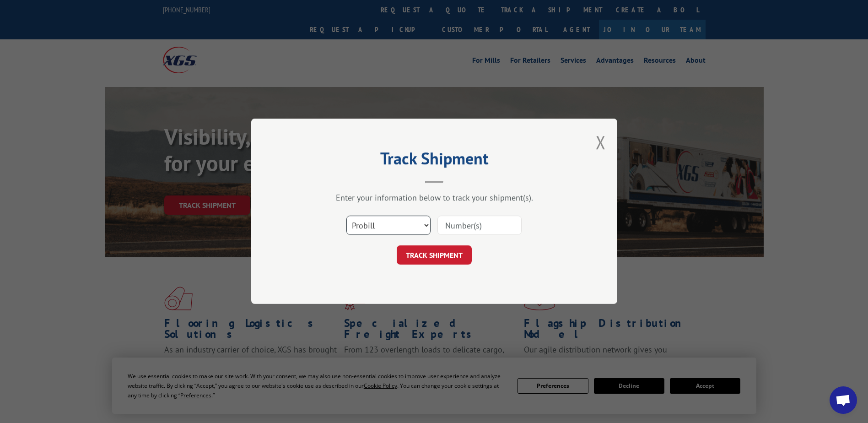  I want to click on button: TRACK SHIPMENT, so click(435, 255).